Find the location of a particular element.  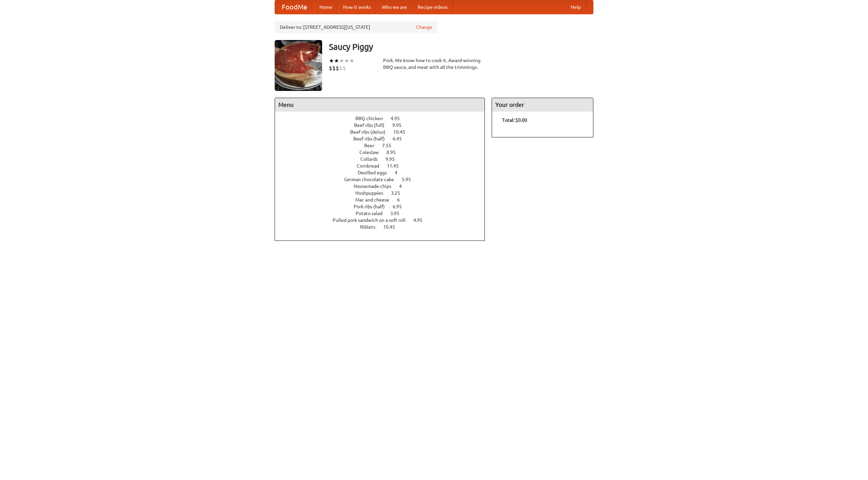

span: 6 is located at coordinates (402, 199).